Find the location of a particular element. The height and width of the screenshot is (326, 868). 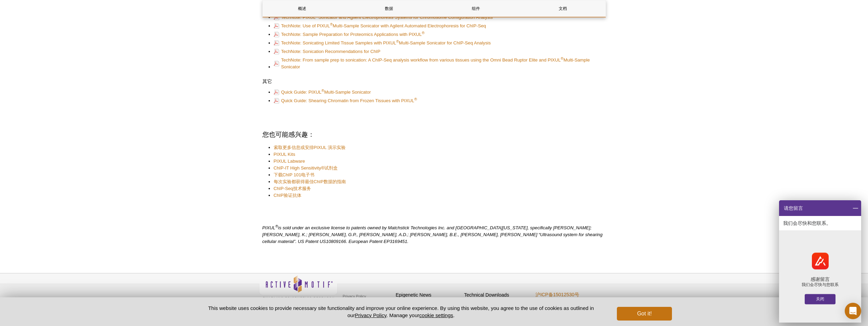

h2: 您也可能感兴趣： is located at coordinates (434, 135).